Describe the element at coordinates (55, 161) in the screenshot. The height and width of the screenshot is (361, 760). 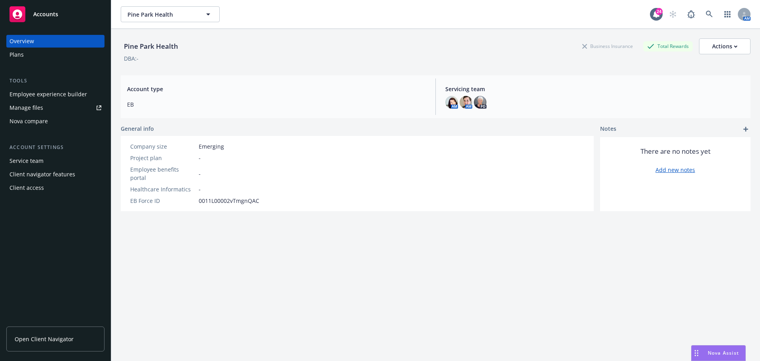
I see `a: Service team` at that location.